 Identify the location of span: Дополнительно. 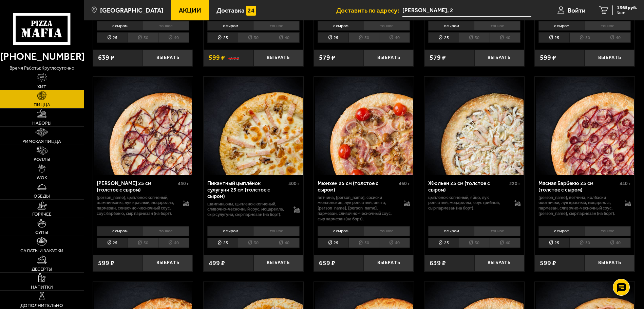
(42, 305).